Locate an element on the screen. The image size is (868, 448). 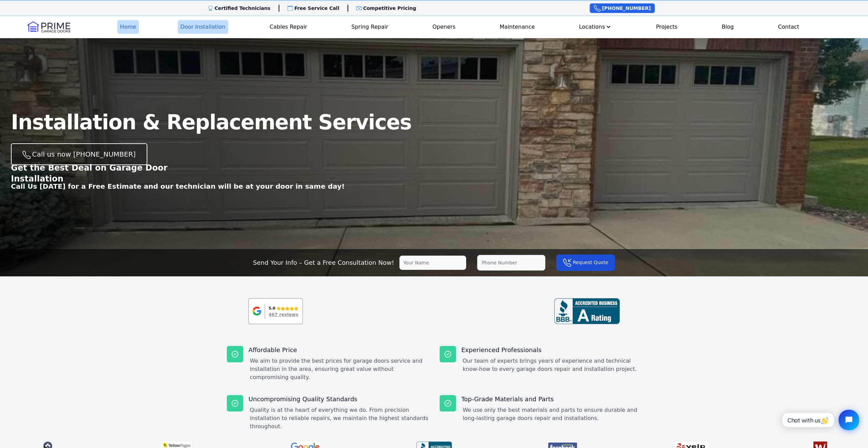
p: Certified Technicians is located at coordinates (242, 8).